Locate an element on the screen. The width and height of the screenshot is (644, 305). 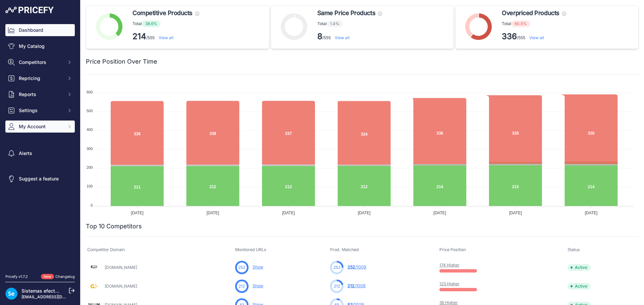
a: Dashboard is located at coordinates (40, 30).